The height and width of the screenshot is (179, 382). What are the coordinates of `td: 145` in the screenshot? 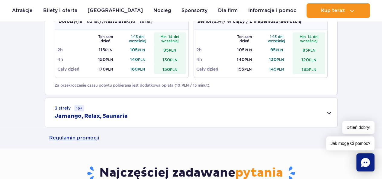 It's located at (276, 69).